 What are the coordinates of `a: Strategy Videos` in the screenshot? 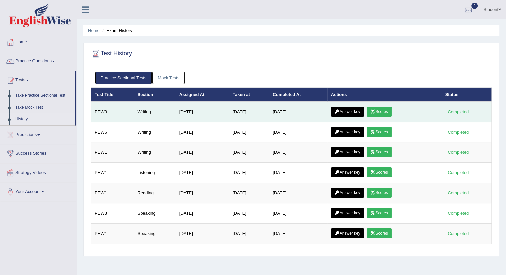 It's located at (38, 172).